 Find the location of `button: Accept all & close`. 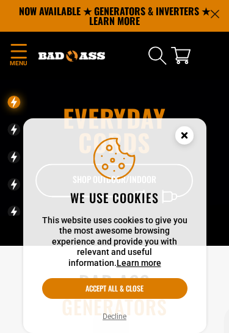

button: Accept all & close is located at coordinates (115, 289).